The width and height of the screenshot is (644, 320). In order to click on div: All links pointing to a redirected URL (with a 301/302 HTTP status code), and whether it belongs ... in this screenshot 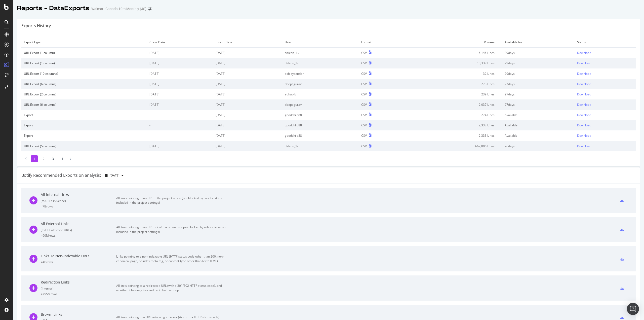, I will do `click(173, 288)`.